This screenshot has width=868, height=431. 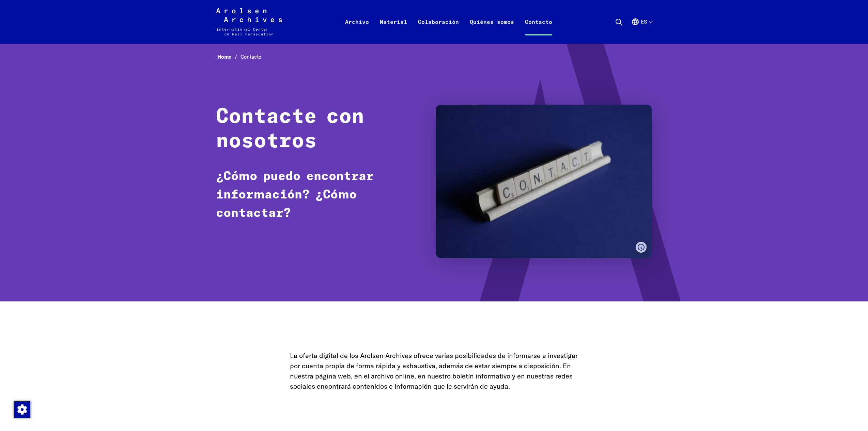 I want to click on nav: Principal, so click(x=448, y=22).